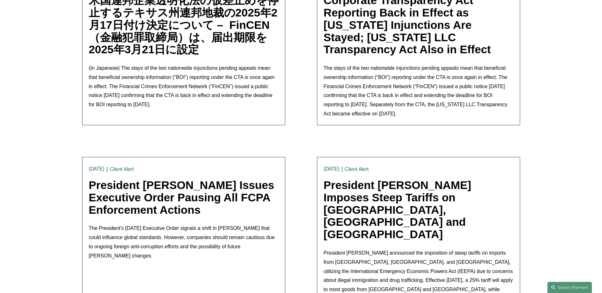 The image size is (602, 293). Describe the element at coordinates (184, 87) in the screenshot. I see `p: (In Japanese) The stays of the two nationwide injunctions pending appeals mean that beneficial ow...` at that location.